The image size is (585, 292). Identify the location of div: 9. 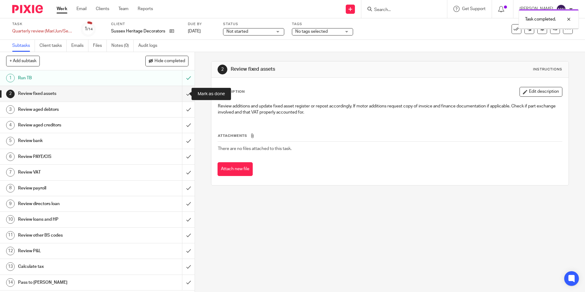
(10, 204).